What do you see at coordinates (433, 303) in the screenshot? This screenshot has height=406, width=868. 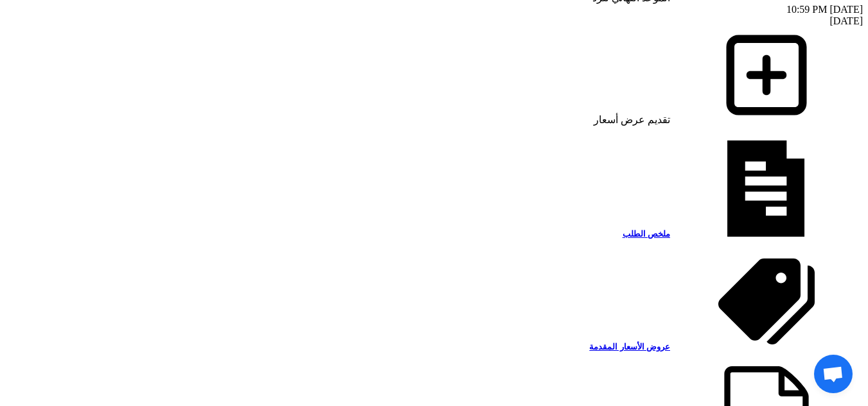 I see `h5: عروض الأسعار المقدمة` at bounding box center [433, 303].